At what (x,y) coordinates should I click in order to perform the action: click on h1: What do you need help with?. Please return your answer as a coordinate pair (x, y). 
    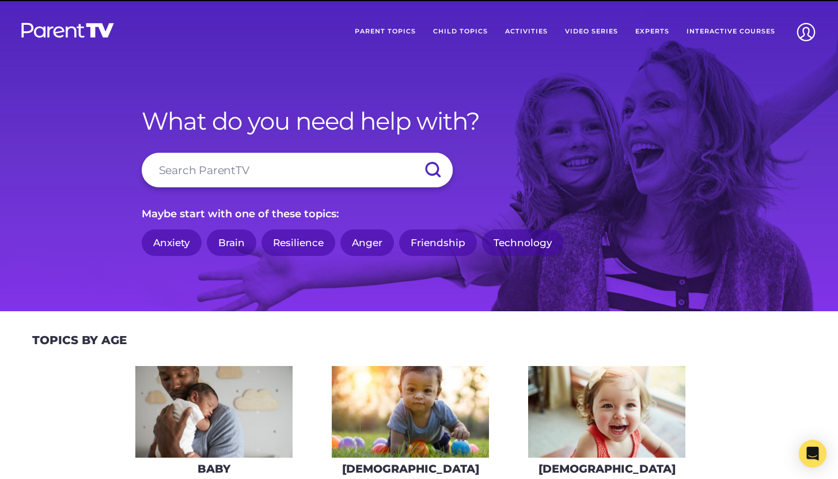
    Looking at the image, I should click on (419, 121).